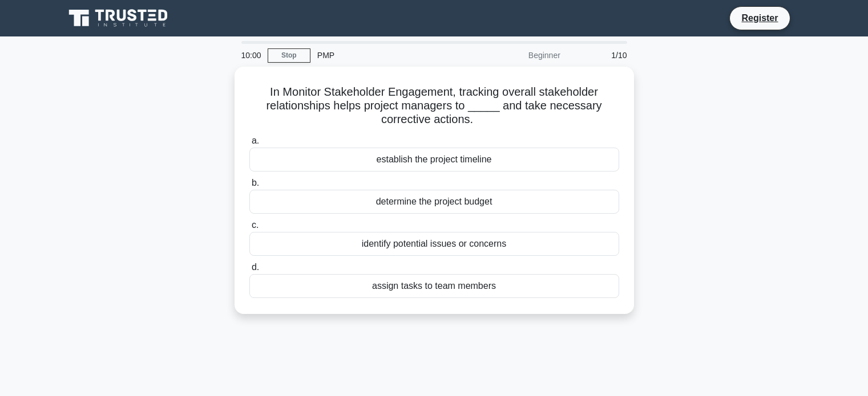  I want to click on span: d., so click(255, 267).